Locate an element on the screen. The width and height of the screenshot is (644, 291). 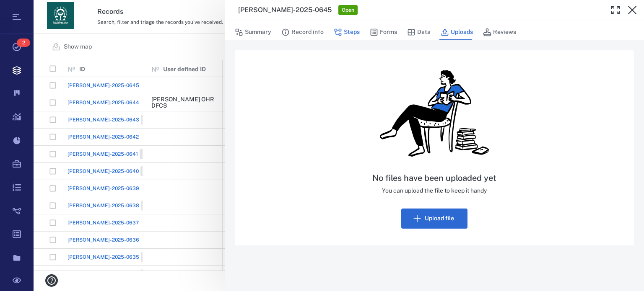
button: Steps is located at coordinates (347, 32).